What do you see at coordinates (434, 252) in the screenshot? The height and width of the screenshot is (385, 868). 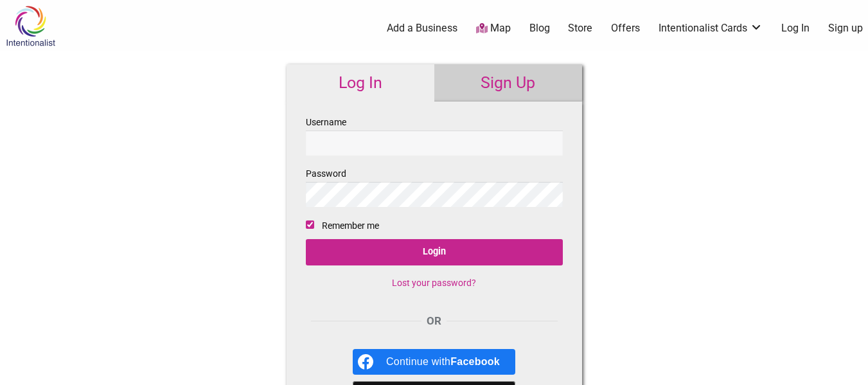 I see `input: Login` at bounding box center [434, 252].